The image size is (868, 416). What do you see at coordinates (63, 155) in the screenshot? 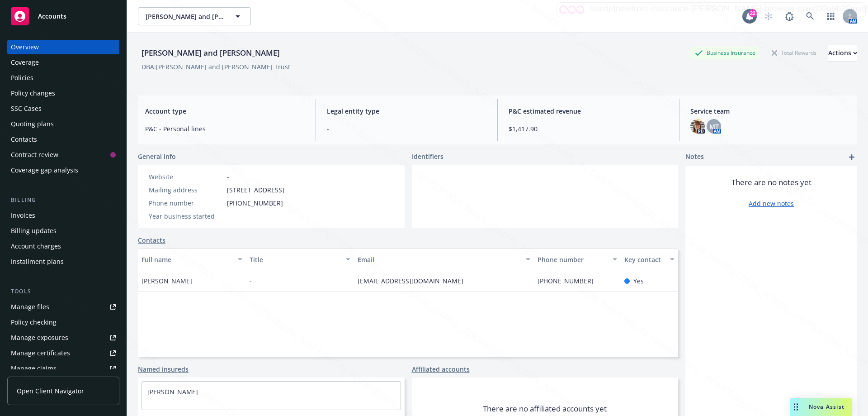
I see `a: Contract review` at bounding box center [63, 155].